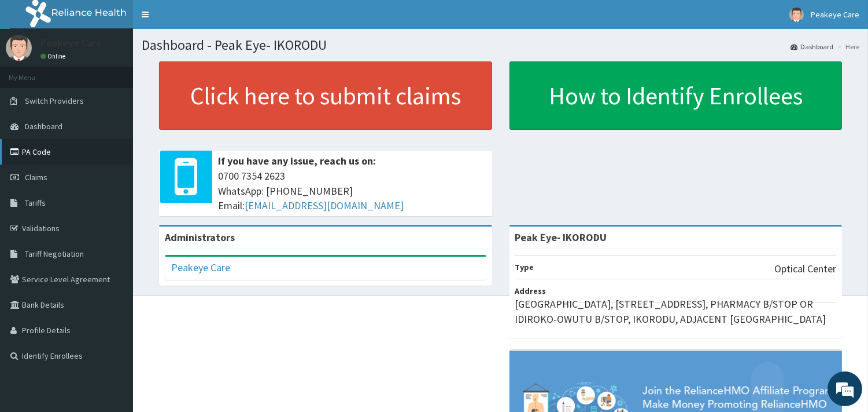  What do you see at coordinates (43, 126) in the screenshot?
I see `span: Dashboard` at bounding box center [43, 126].